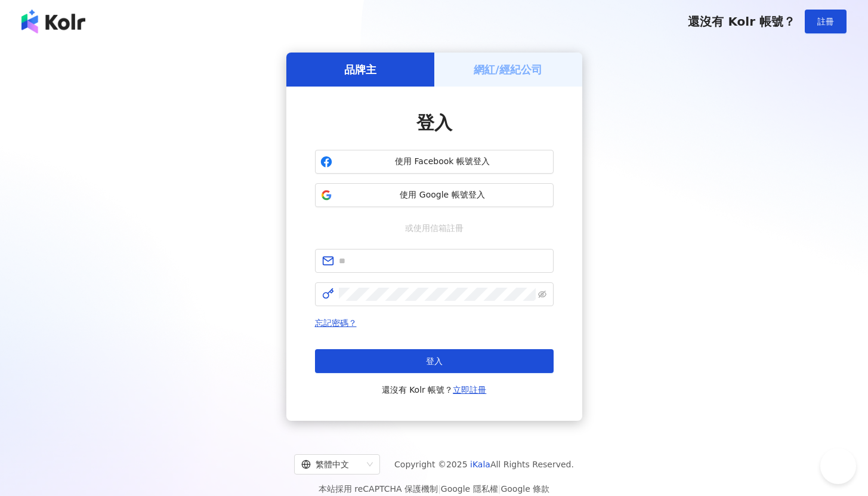 This screenshot has height=496, width=868. Describe the element at coordinates (434, 162) in the screenshot. I see `button: 使用 Facebook 帳號登入` at that location.